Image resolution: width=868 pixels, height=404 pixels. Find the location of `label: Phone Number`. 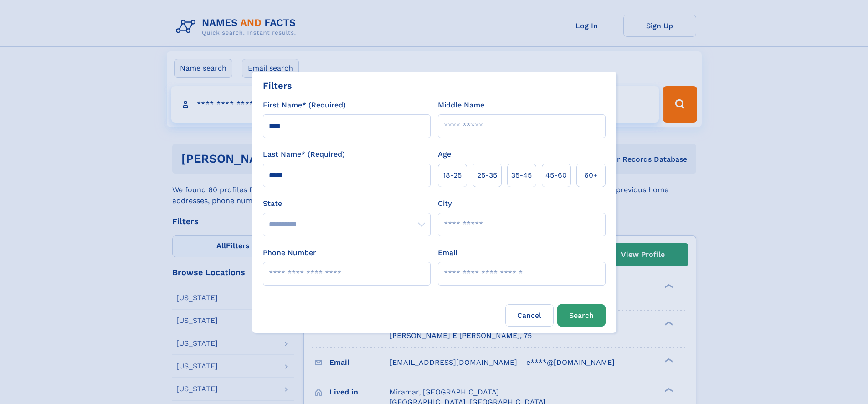

label: Phone Number is located at coordinates (289, 252).